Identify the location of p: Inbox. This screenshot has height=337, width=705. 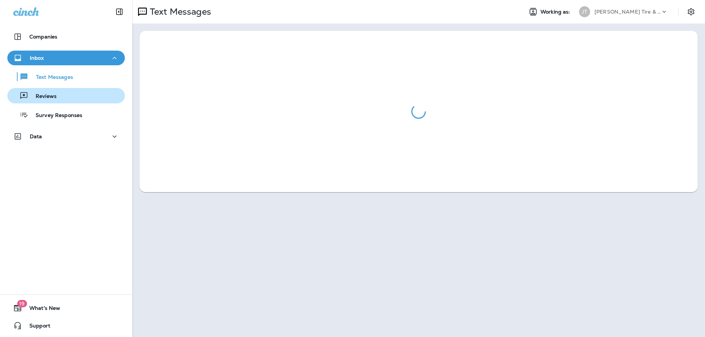
(37, 58).